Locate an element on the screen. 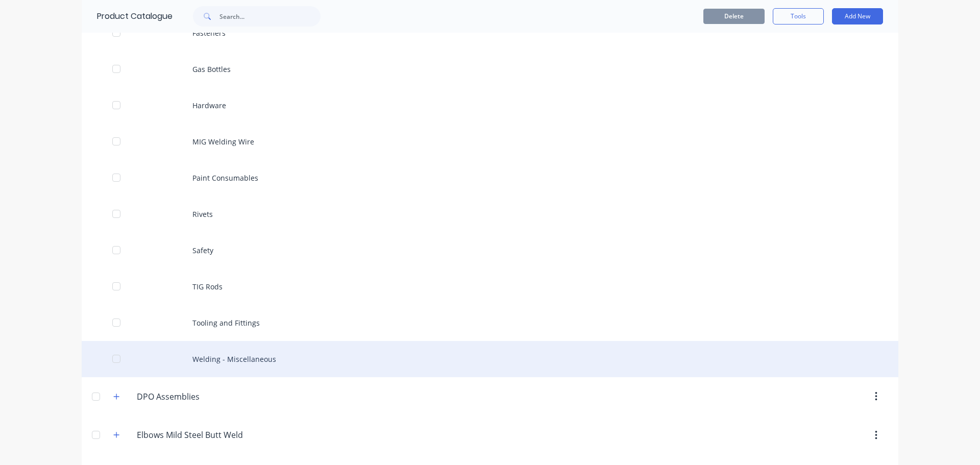 The image size is (980, 465). div: Welding - Miscellaneous is located at coordinates (490, 359).